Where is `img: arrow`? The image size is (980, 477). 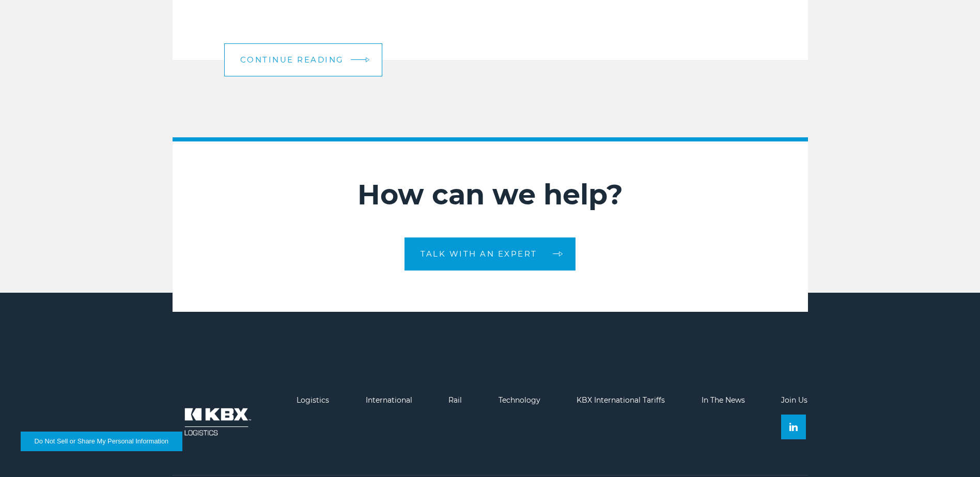
img: arrow is located at coordinates (368, 60).